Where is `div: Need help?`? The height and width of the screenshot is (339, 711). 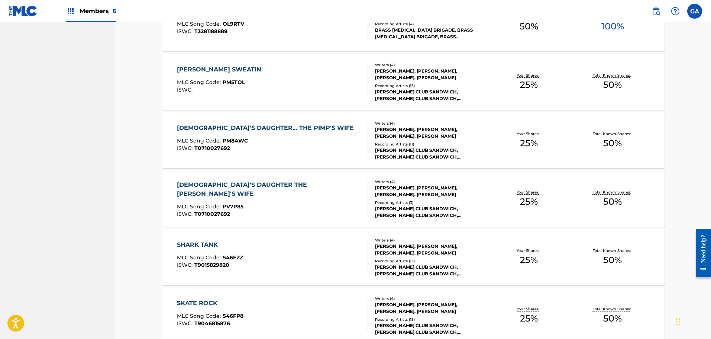 div: Need help? is located at coordinates (13, 25).